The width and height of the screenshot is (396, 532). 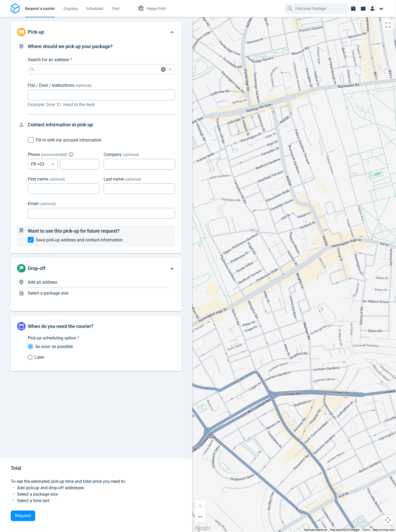 I want to click on img: Client, so click(x=372, y=8).